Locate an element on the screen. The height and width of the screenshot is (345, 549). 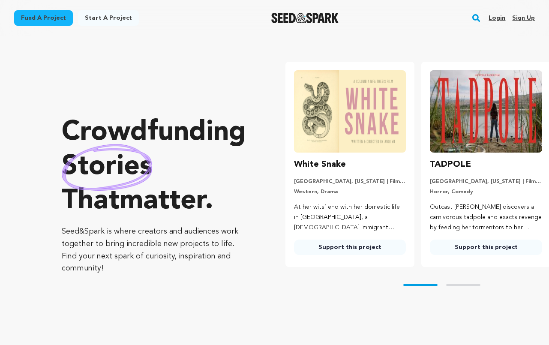
p: Crowdfunding that . is located at coordinates (156, 167).